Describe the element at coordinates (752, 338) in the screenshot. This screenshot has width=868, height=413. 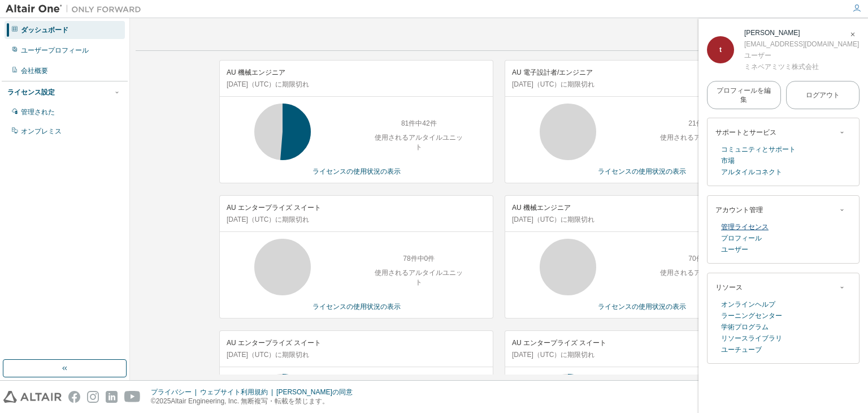
I see `font: リソースライブラリ` at that location.